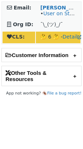  What do you see at coordinates (41, 93) in the screenshot?
I see `footer: App not working? 🪳` at bounding box center [41, 93].